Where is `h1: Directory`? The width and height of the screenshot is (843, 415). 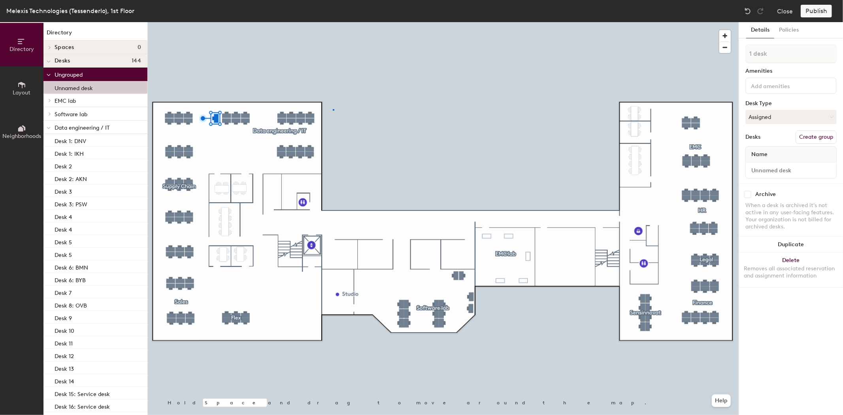
h1: Directory is located at coordinates (95, 34).